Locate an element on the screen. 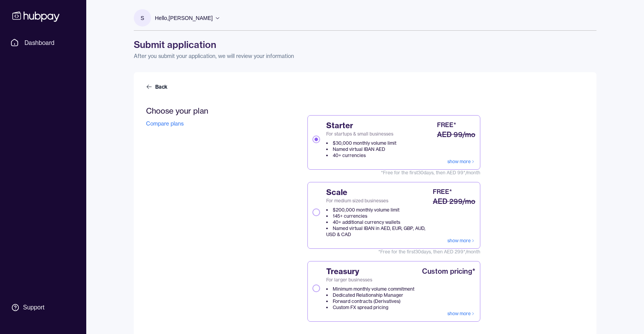 This screenshot has width=644, height=334. div: AED 299/mo is located at coordinates (454, 202).